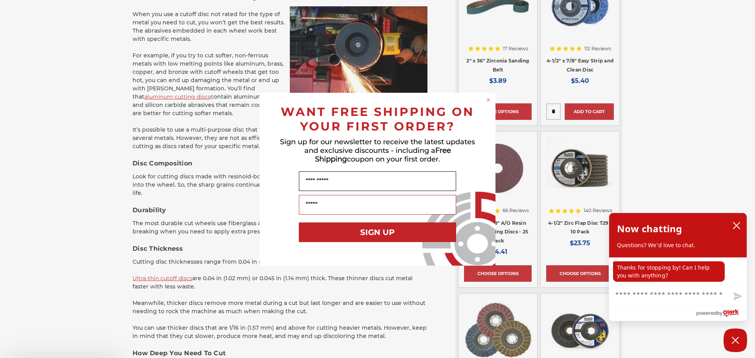 The width and height of the screenshot is (755, 358). Describe the element at coordinates (678, 267) in the screenshot. I see `div: olark chatbox` at that location.